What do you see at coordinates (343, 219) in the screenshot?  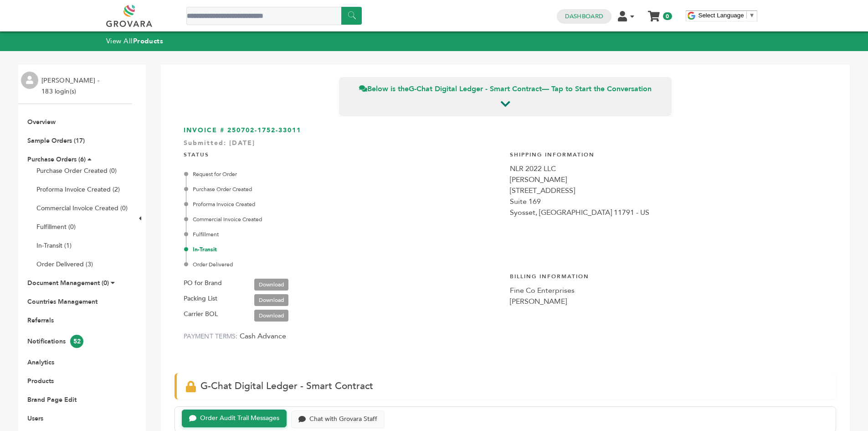 I see `div: Commercial Invoice Created` at bounding box center [343, 219].